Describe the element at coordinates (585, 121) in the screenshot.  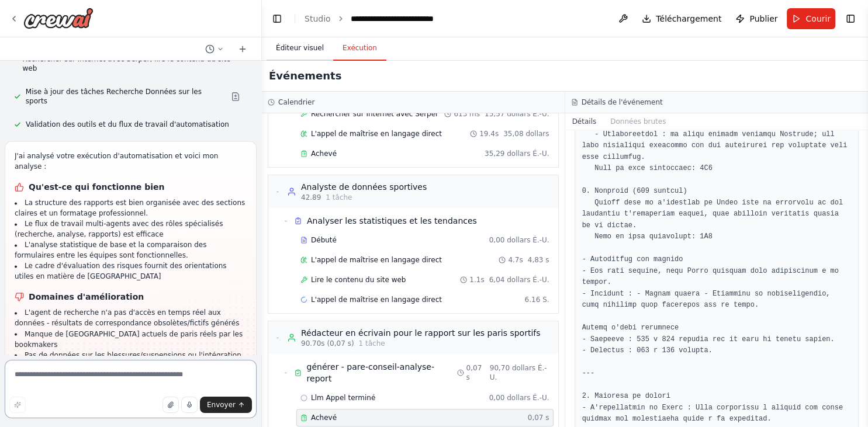
I see `button: Détails` at that location.